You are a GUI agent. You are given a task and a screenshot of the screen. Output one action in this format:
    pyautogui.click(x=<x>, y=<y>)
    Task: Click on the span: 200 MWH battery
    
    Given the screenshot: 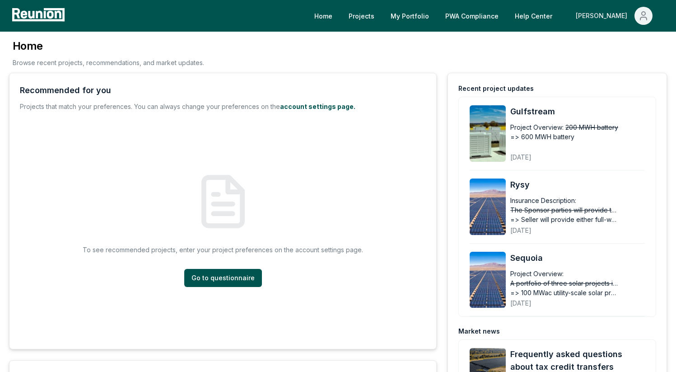 What is the action you would take?
    pyautogui.click(x=592, y=127)
    